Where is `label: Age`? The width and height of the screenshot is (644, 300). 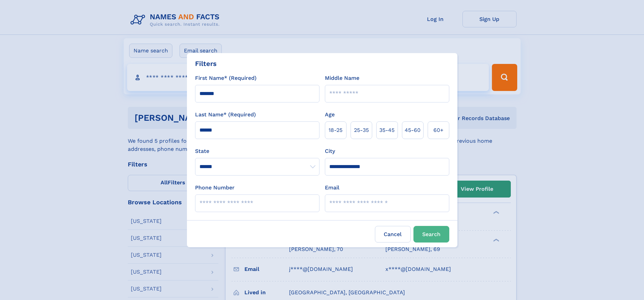
label: Age is located at coordinates (330, 115).